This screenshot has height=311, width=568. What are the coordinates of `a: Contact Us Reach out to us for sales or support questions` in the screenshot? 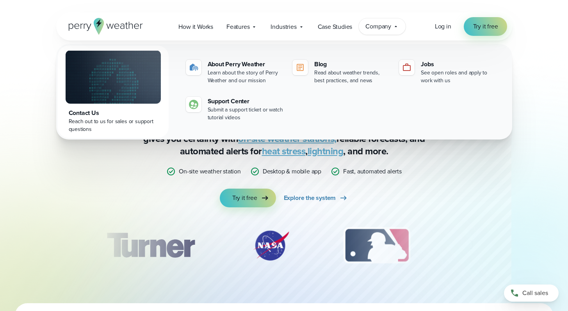 It's located at (113, 92).